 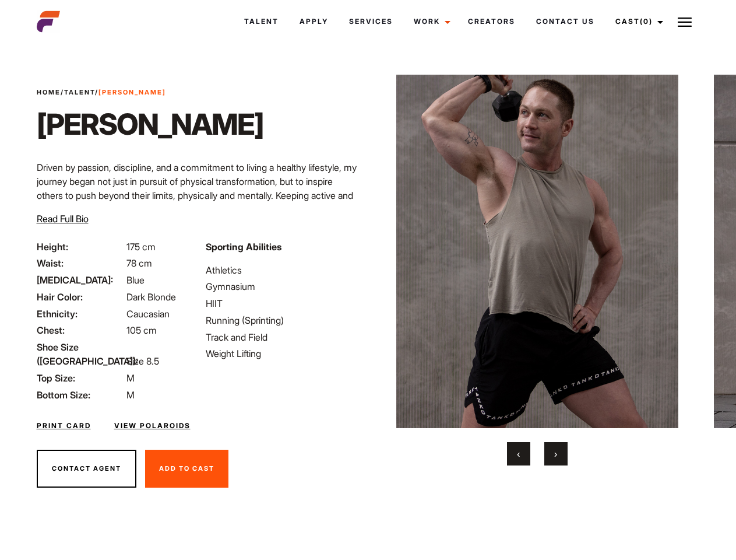 What do you see at coordinates (63, 425) in the screenshot?
I see `a: Print Card` at bounding box center [63, 425].